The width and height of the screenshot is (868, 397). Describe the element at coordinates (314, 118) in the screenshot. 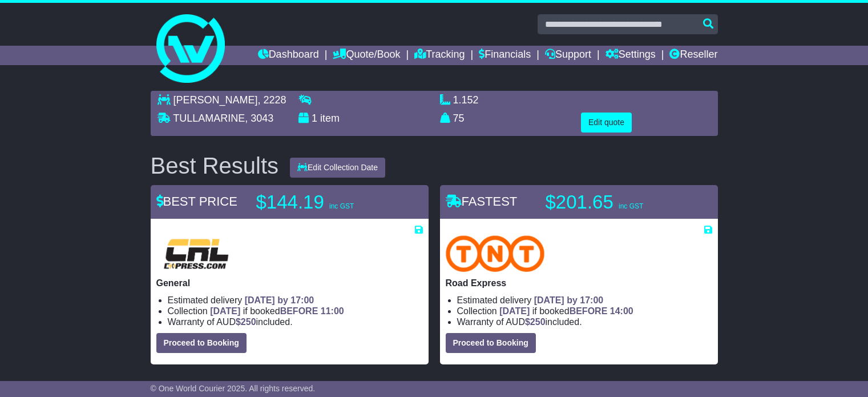

I see `span: 1` at that location.